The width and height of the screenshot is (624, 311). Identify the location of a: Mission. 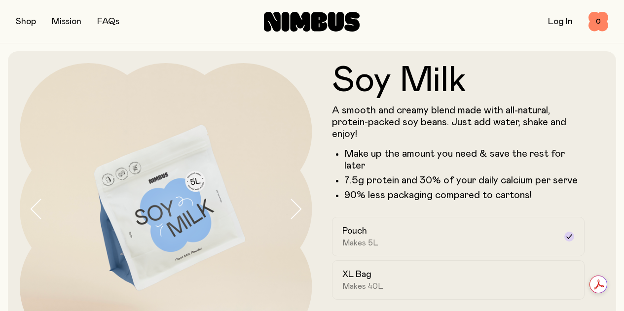
(67, 22).